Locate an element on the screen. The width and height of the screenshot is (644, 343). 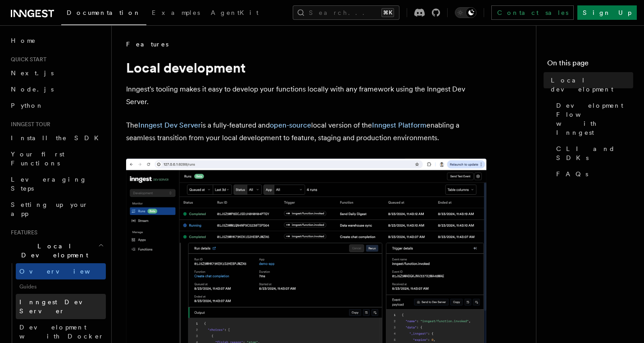
h4: On this page is located at coordinates (590, 65).